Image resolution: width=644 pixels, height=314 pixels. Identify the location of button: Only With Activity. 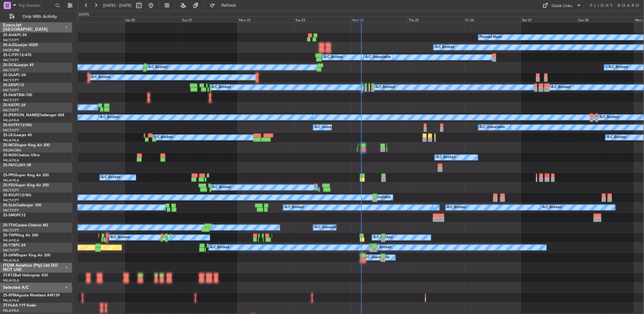
(36, 16).